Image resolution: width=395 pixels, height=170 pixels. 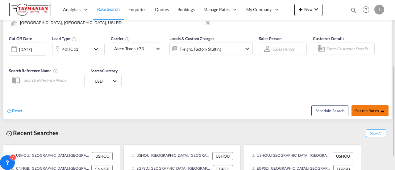 What do you see at coordinates (64, 39) in the screenshot?
I see `span: Load Type` at bounding box center [64, 39].